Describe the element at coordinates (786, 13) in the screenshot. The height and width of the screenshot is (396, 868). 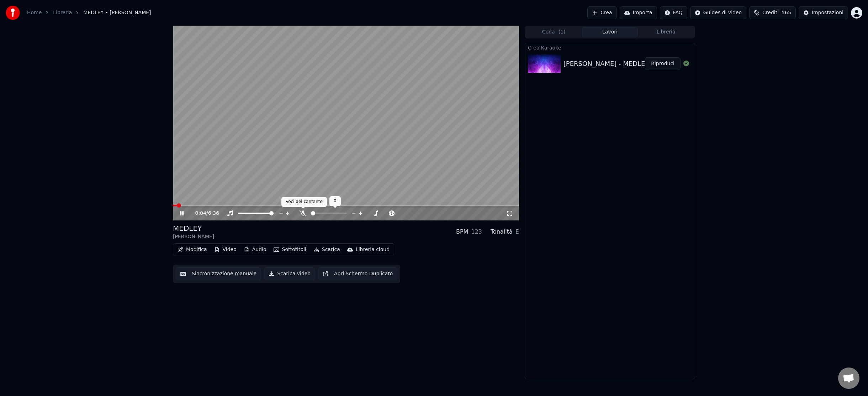
I see `span: 565` at that location.